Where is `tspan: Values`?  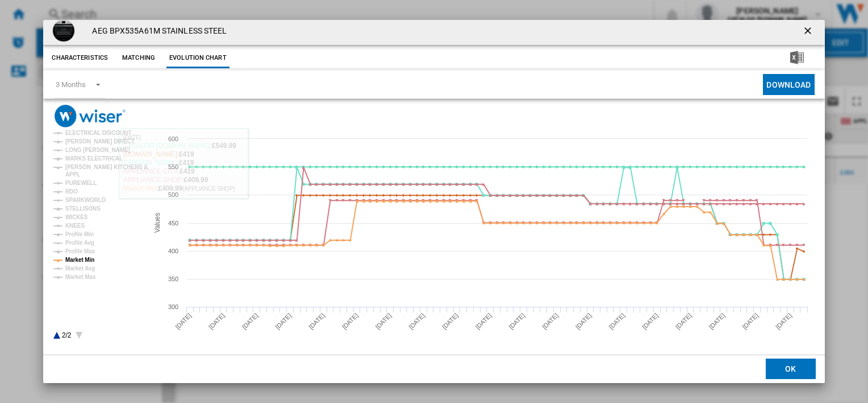
tspan: Values is located at coordinates (157, 222).